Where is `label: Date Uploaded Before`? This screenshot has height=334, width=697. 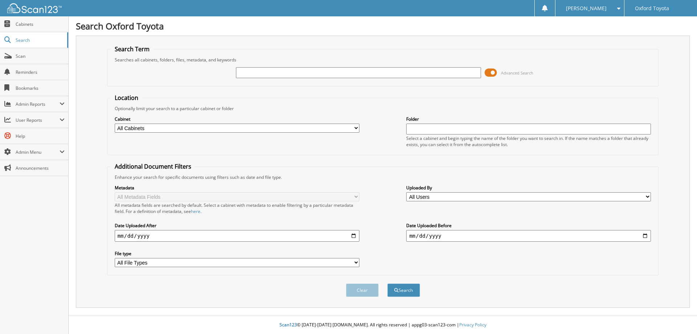
label: Date Uploaded Before is located at coordinates (529, 225).